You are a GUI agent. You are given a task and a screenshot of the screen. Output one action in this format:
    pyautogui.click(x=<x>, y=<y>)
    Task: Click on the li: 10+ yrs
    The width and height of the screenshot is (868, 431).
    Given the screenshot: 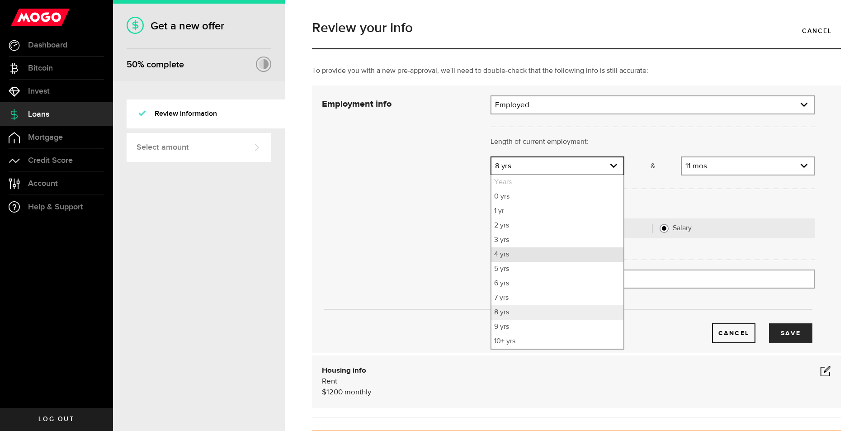 What is the action you would take?
    pyautogui.click(x=557, y=341)
    